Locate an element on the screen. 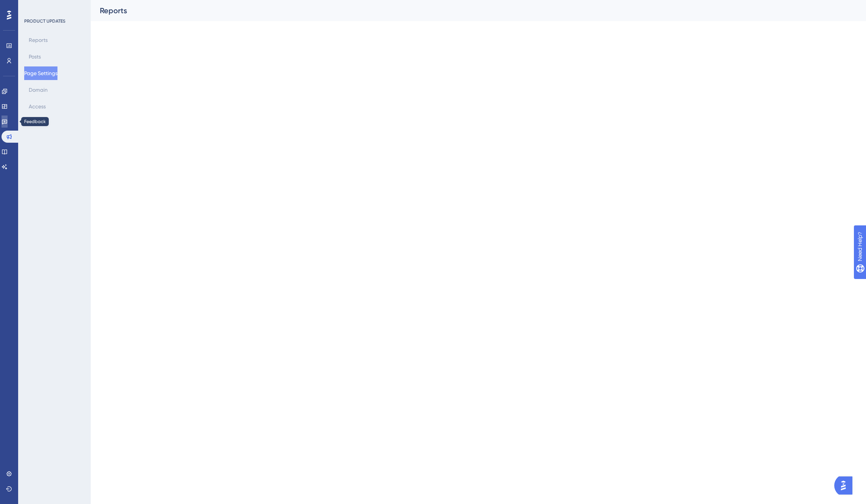 This screenshot has height=504, width=866. span: Need Help? is located at coordinates (33, 7).